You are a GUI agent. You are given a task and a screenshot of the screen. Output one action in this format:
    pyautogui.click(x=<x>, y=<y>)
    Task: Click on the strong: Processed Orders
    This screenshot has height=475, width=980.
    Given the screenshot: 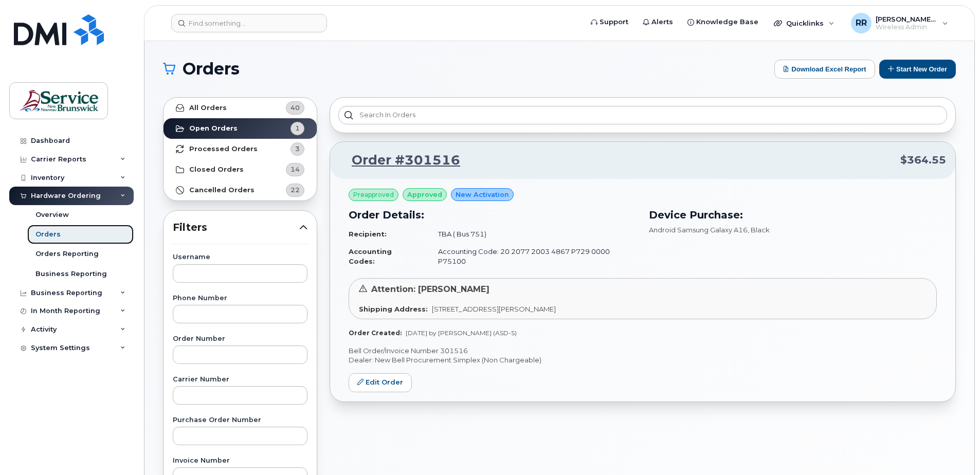 What is the action you would take?
    pyautogui.click(x=224, y=149)
    